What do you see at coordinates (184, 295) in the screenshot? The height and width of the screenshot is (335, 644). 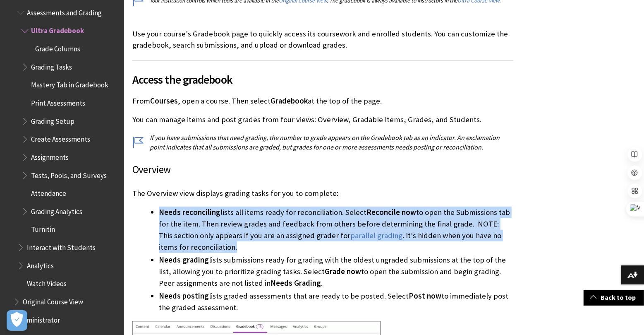 I see `span: Needs posting` at bounding box center [184, 295].